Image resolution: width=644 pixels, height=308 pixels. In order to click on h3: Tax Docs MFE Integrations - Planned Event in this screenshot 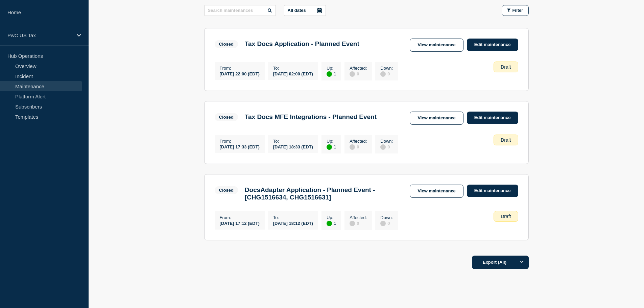, I will do `click(310, 117)`.